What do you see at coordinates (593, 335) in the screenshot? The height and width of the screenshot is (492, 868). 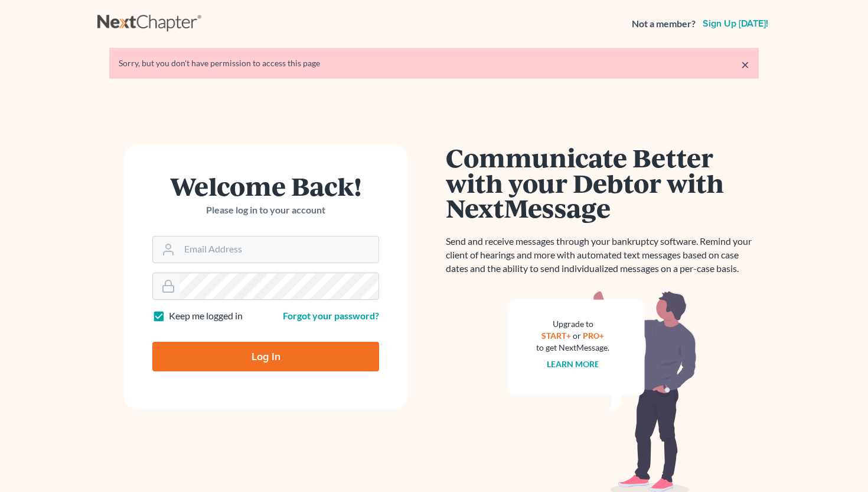 I see `a: PRO+` at bounding box center [593, 335].